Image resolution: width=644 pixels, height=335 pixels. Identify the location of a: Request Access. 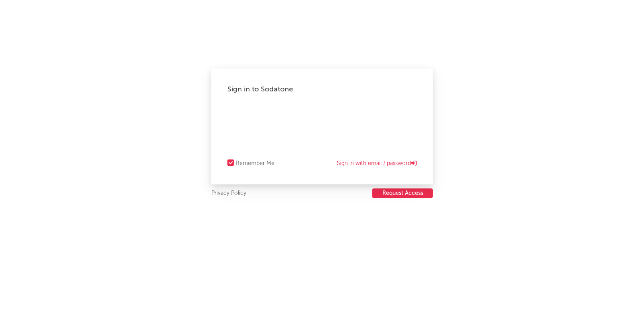
(402, 193).